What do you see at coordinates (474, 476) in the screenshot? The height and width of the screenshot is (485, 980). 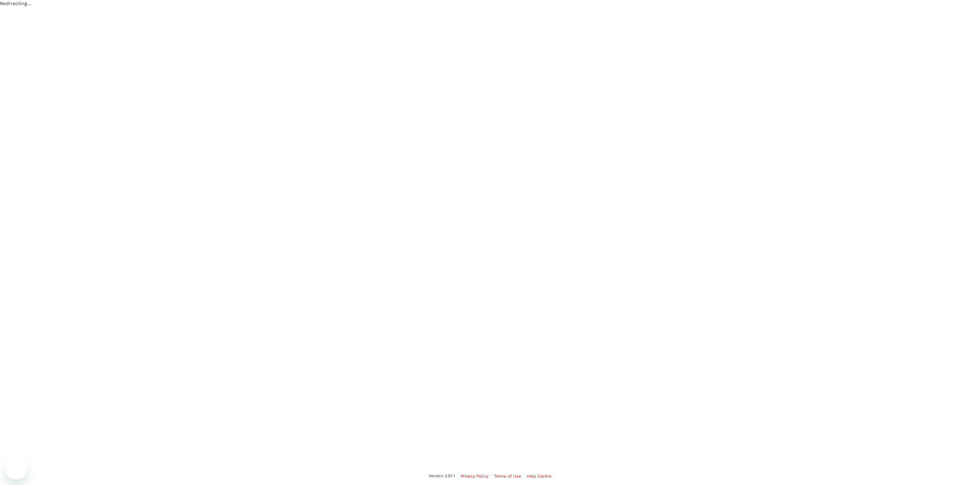 I see `span: Privacy Policy` at bounding box center [474, 476].